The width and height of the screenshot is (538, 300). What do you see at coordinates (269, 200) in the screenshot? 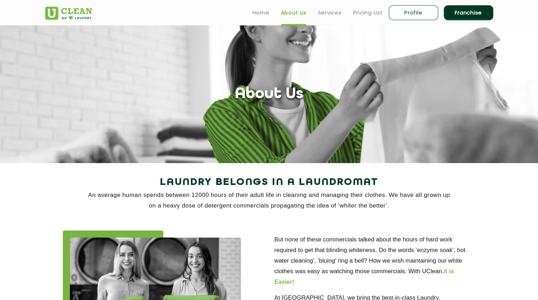
I see `p: An average human spends between 12000 hours of their adult life in cleaning and managing their cl...` at bounding box center [269, 200].